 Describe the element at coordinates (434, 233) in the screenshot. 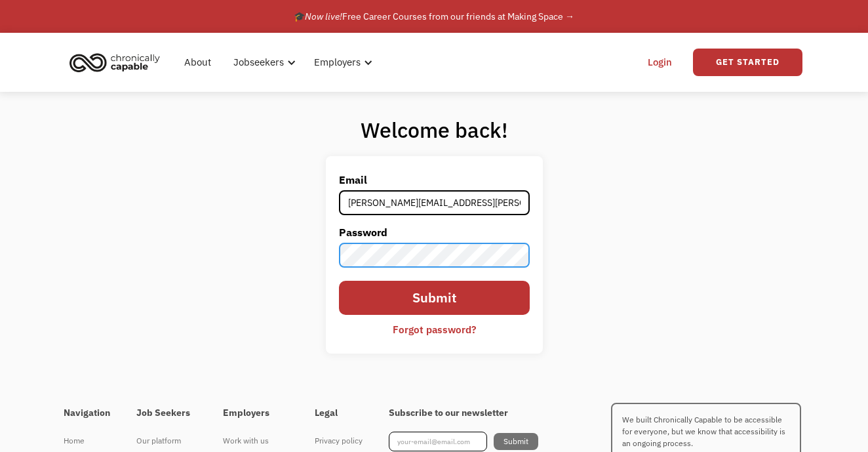

I see `label: Password` at that location.